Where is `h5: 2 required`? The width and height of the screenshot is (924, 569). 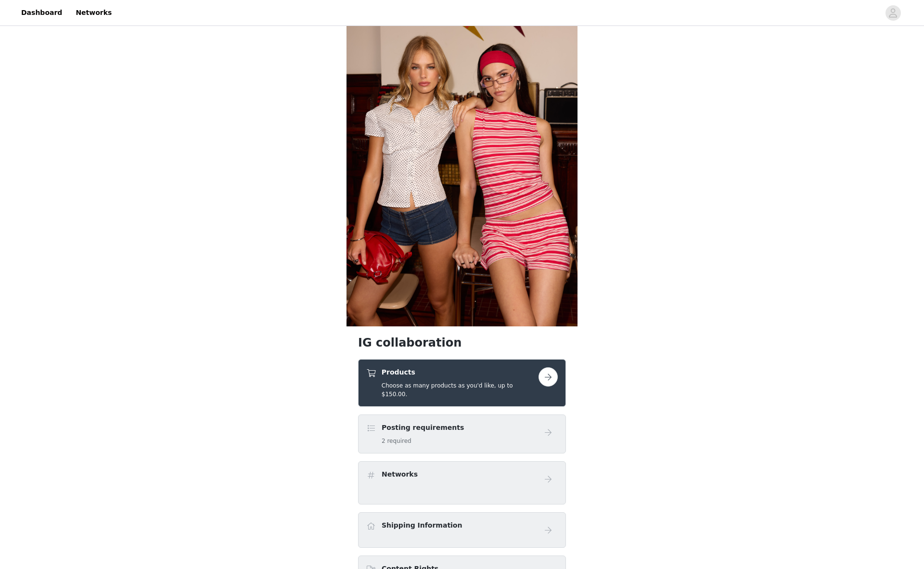 h5: 2 required is located at coordinates (422, 441).